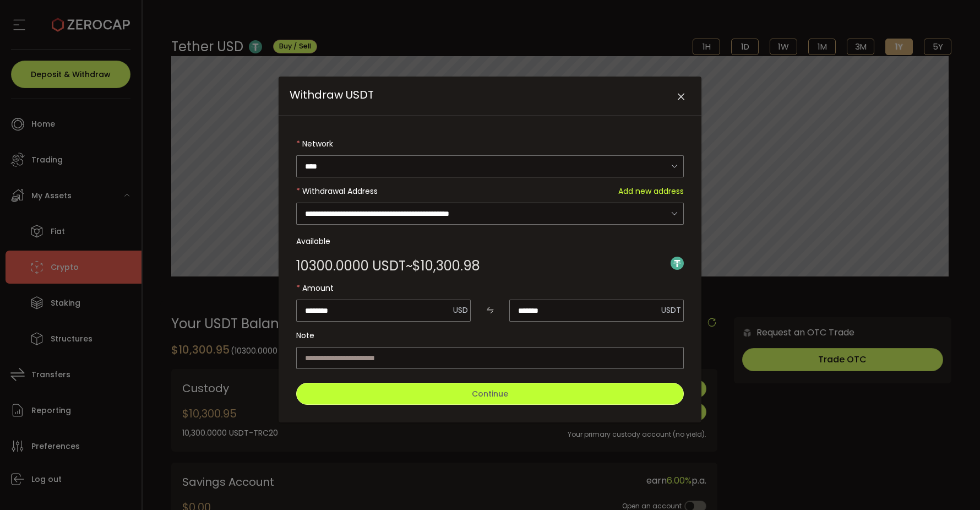  What do you see at coordinates (490, 394) in the screenshot?
I see `button: Continue` at bounding box center [490, 394].